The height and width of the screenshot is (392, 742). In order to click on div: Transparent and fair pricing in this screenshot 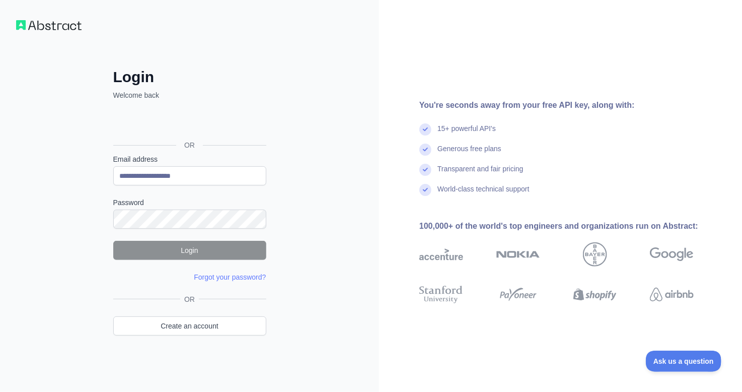, I will do `click(480, 174)`.